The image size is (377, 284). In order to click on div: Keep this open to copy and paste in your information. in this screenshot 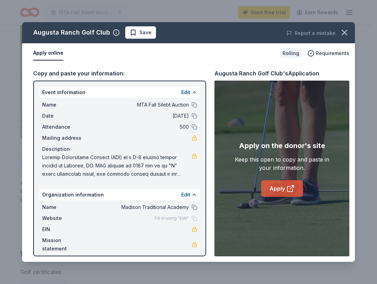, I will do `click(282, 163)`.